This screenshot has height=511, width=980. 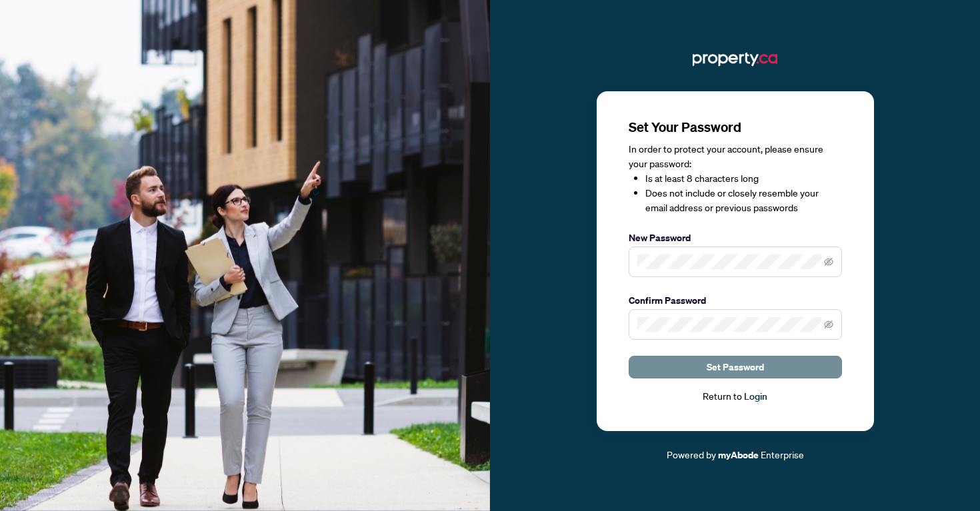 I want to click on li: Does not include or closely resemble your email address or previous passwords, so click(x=743, y=200).